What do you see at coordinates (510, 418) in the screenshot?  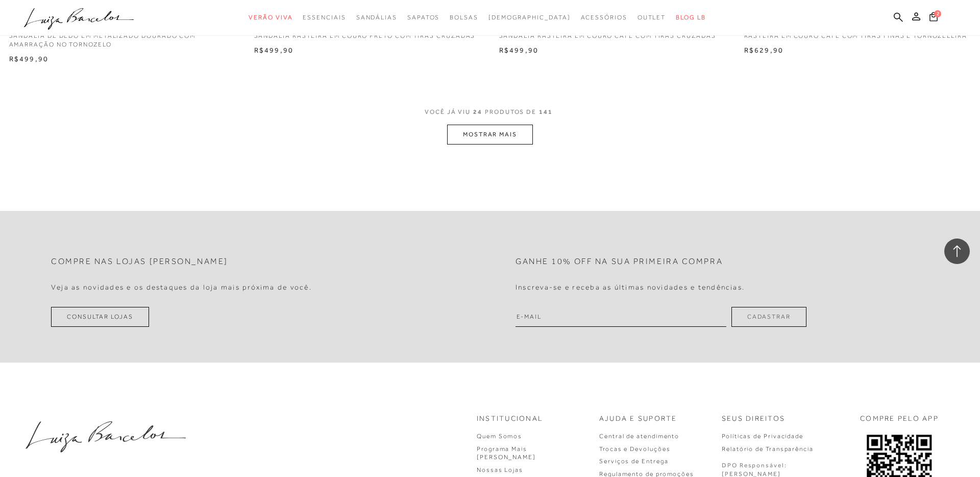 I see `p: Institucional` at bounding box center [510, 418].